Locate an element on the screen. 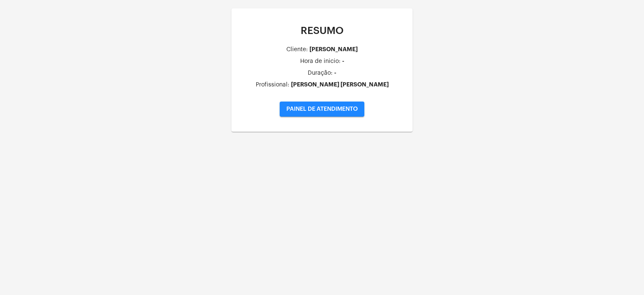 This screenshot has height=295, width=644. button: PAINEL DE ATENDIMENTO is located at coordinates (322, 109).